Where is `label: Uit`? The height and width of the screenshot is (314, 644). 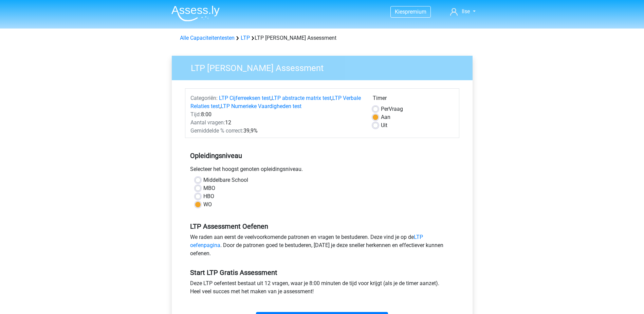
label: Uit is located at coordinates (383, 125).